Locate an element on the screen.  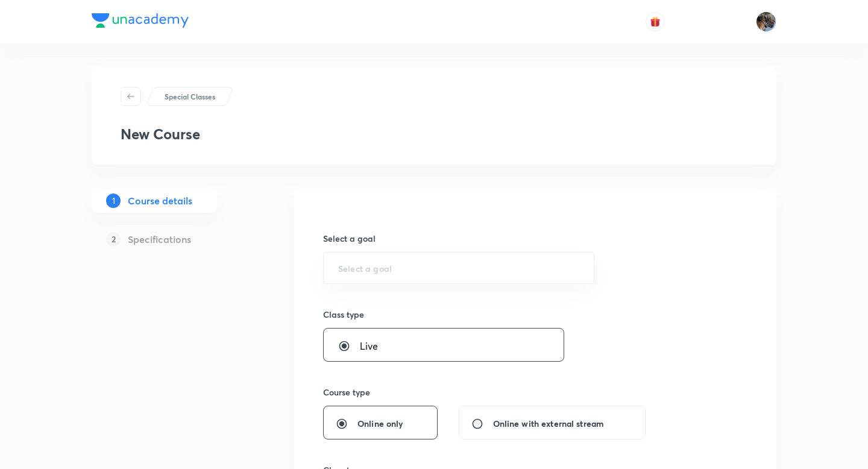
button: Open is located at coordinates (588, 268).